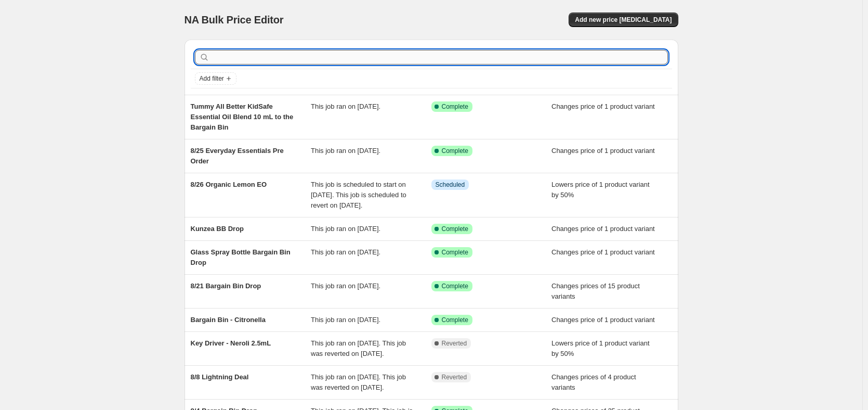 This screenshot has width=868, height=410. What do you see at coordinates (229, 184) in the screenshot?
I see `span: 8/26 Organic Lemon EO` at bounding box center [229, 184].